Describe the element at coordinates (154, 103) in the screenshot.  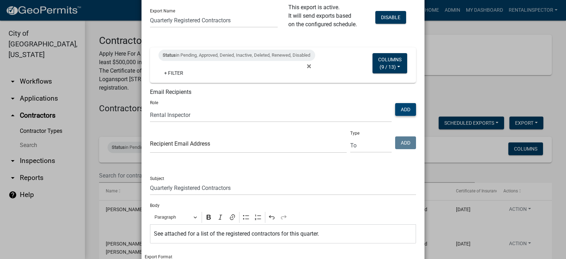
I see `label: Role` at that location.